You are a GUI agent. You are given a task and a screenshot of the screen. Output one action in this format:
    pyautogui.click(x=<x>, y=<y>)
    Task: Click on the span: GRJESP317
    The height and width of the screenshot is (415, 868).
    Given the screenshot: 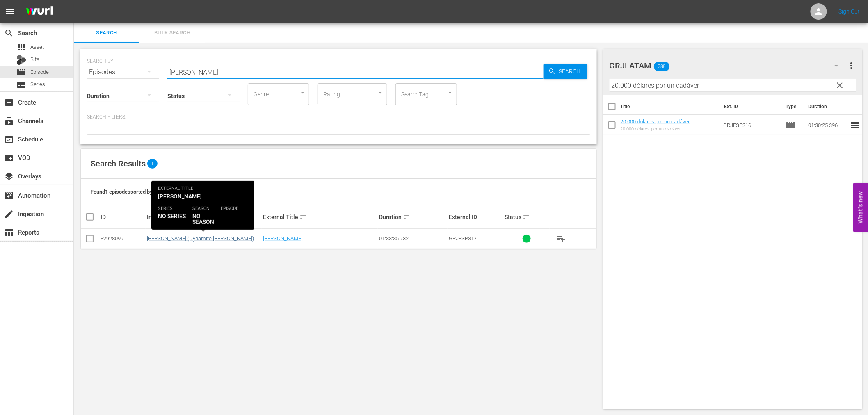 What is the action you would take?
    pyautogui.click(x=462, y=239)
    